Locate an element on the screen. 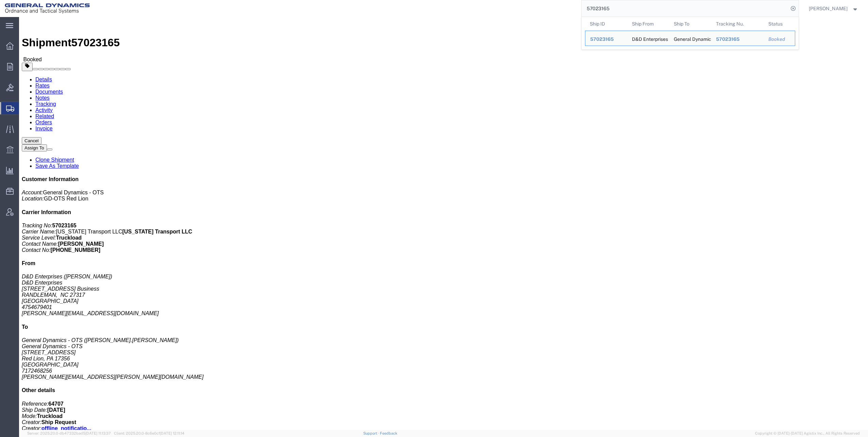 Image resolution: width=868 pixels, height=437 pixels. div: Booked is located at coordinates (779, 39).